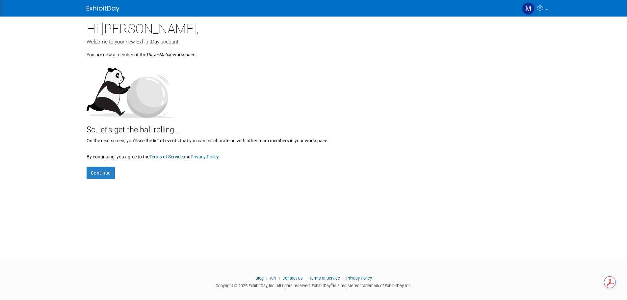  Describe the element at coordinates (314, 140) in the screenshot. I see `div: On the next screen, you'll see the list of events that you can collaborate on with other team mem...` at that location.